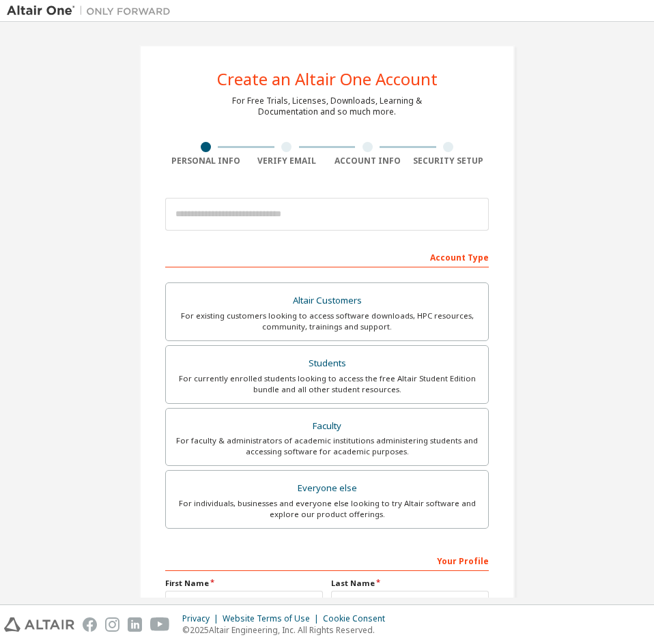 Image resolution: width=654 pixels, height=644 pixels. I want to click on div: For Free Trials, Licenses, Downloads, Learning & Documentation and so much more., so click(327, 106).